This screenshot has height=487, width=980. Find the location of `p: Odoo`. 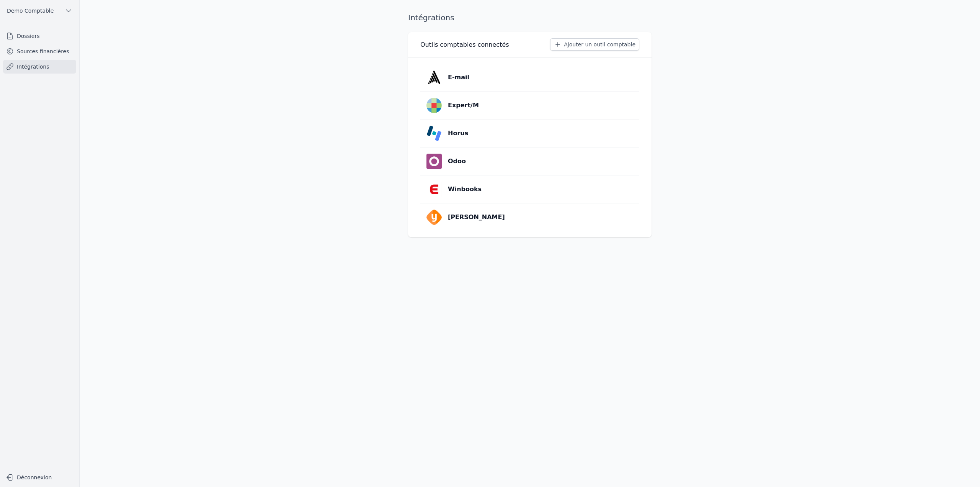

p: Odoo is located at coordinates (457, 161).